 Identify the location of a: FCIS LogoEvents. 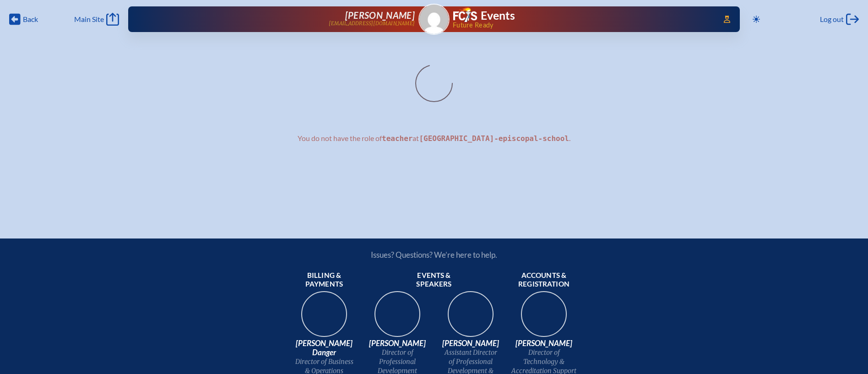
(484, 16).